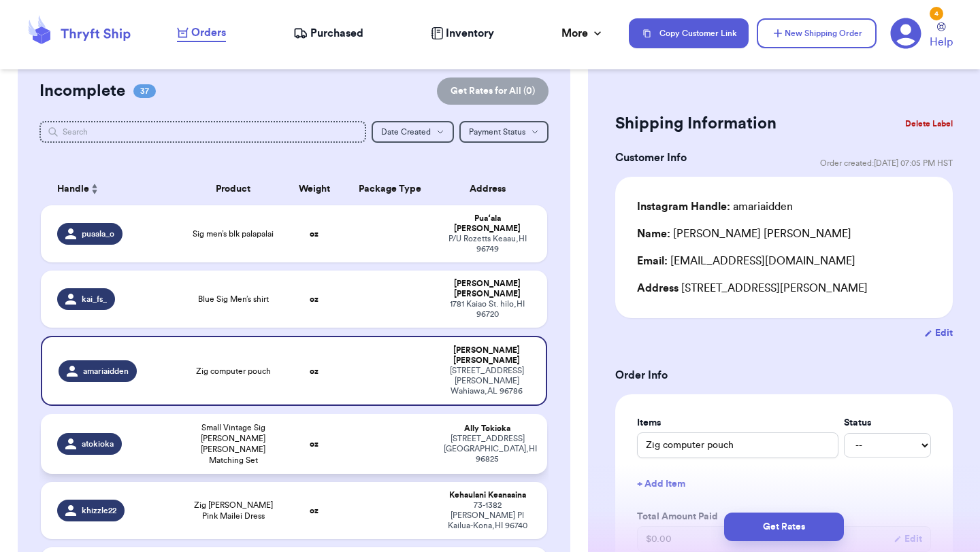  What do you see at coordinates (99, 511) in the screenshot?
I see `span: khizzle22` at bounding box center [99, 511].